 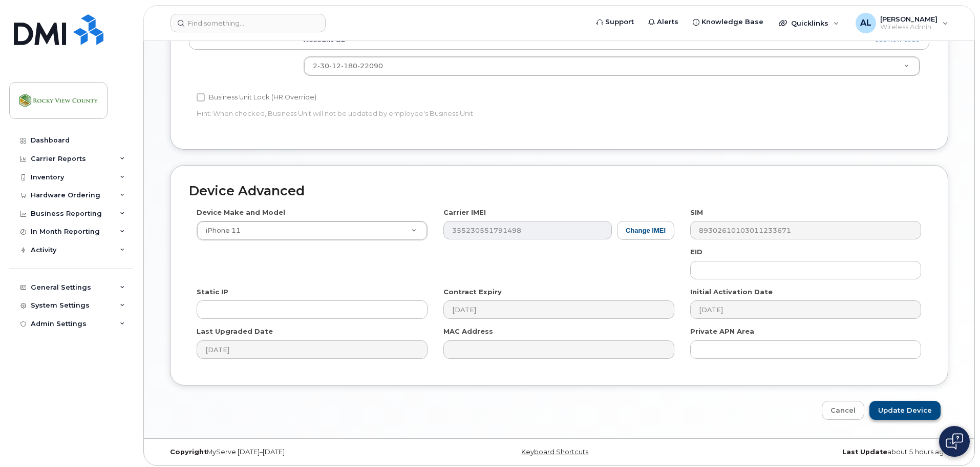 I want to click on label: Device Make and Model, so click(x=241, y=212).